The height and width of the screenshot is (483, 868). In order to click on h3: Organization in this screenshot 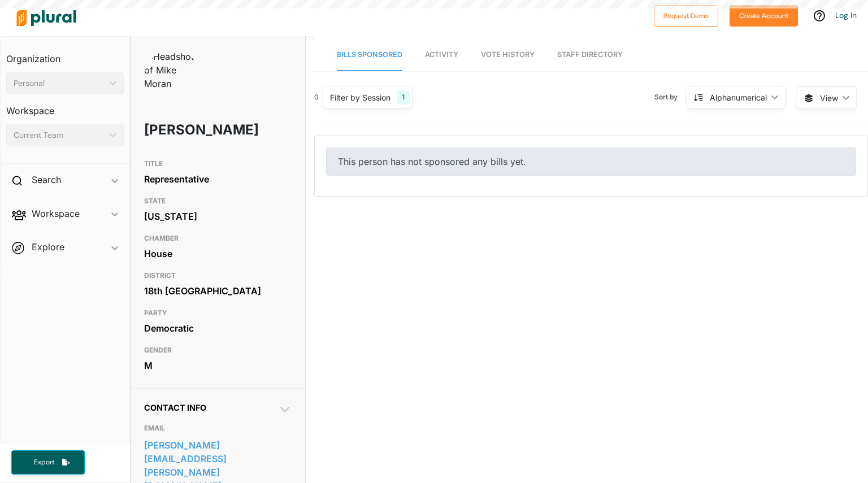, I will do `click(65, 55)`.